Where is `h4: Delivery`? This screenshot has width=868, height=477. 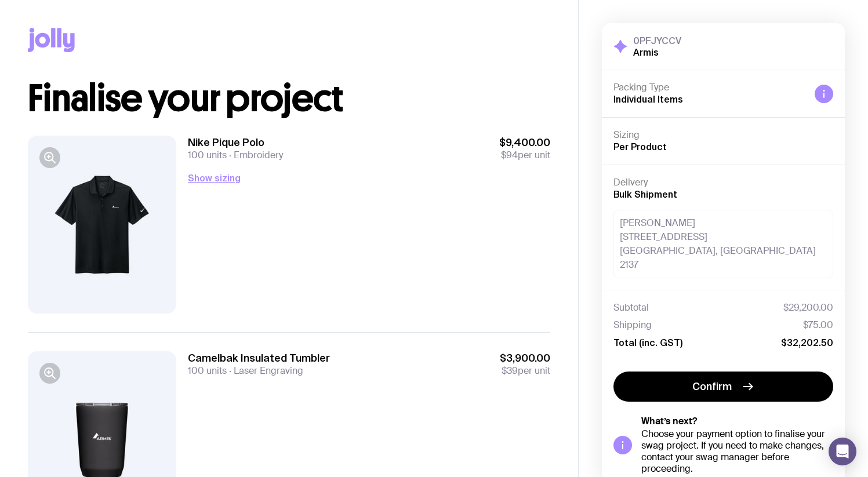
h4: Delivery is located at coordinates (723, 182).